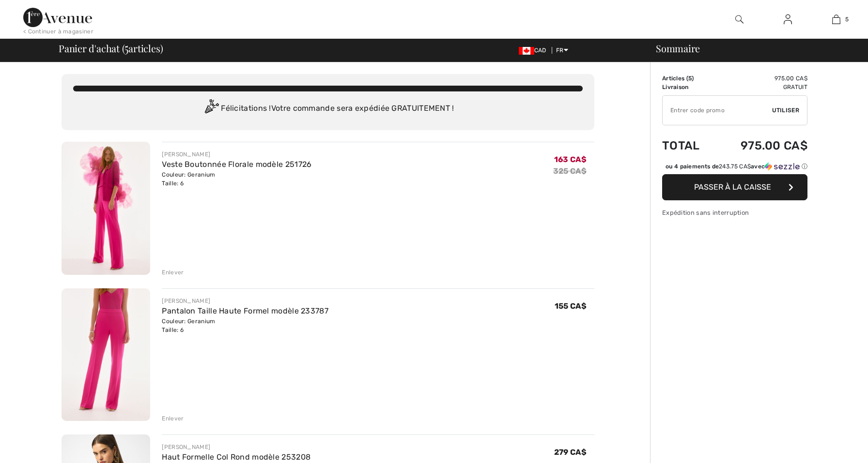 The height and width of the screenshot is (463, 868). What do you see at coordinates (688, 145) in the screenshot?
I see `td: Total` at bounding box center [688, 145].